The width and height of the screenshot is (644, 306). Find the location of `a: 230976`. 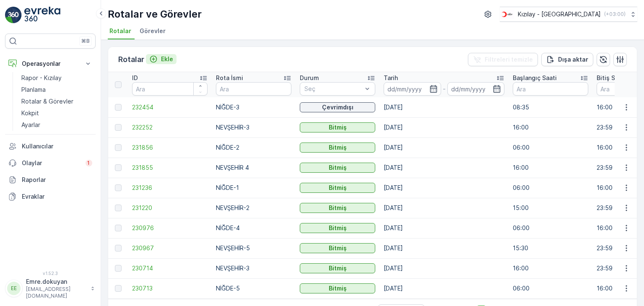

a: 230976 is located at coordinates (170, 228).